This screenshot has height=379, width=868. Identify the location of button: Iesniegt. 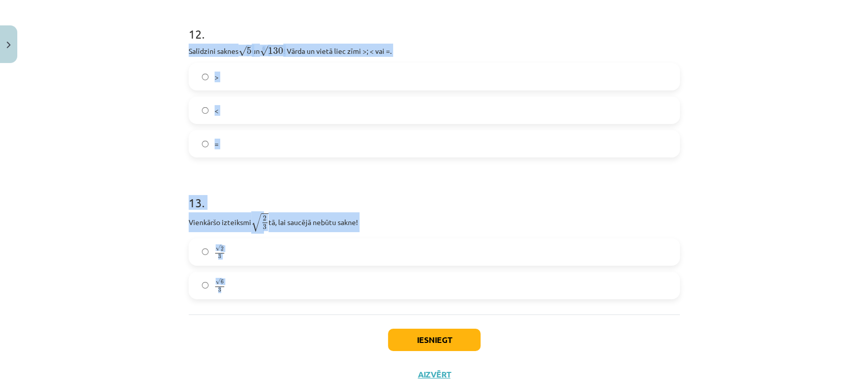
(434, 340).